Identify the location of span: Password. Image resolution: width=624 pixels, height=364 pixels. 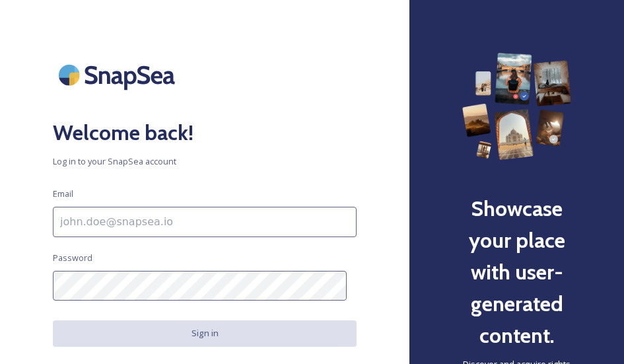
(72, 258).